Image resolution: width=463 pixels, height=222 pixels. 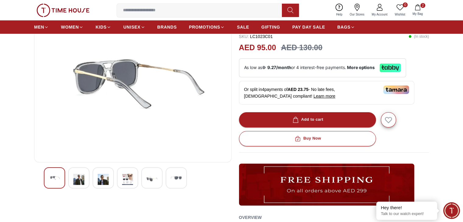 What do you see at coordinates (309, 27) in the screenshot?
I see `a: PAY DAY SALE` at bounding box center [309, 27].